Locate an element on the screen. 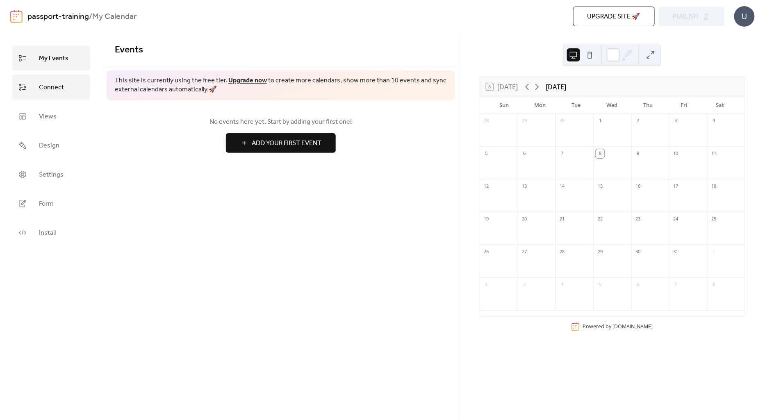 This screenshot has height=420, width=765. div: 13 is located at coordinates (524, 187).